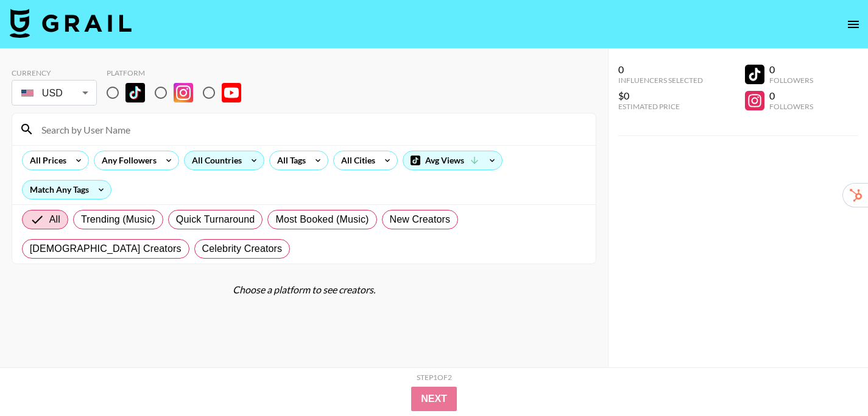 The width and height of the screenshot is (868, 416). Describe the element at coordinates (660, 80) in the screenshot. I see `div: Influencers Selected` at that location.